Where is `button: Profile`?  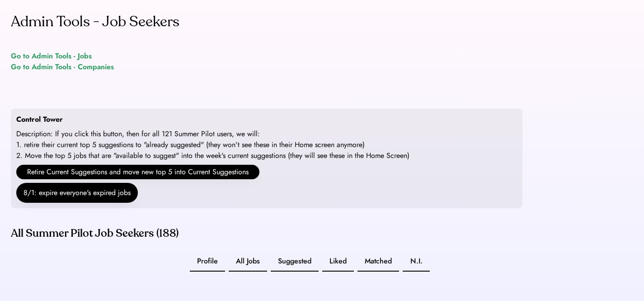 button: Profile is located at coordinates (208, 262).